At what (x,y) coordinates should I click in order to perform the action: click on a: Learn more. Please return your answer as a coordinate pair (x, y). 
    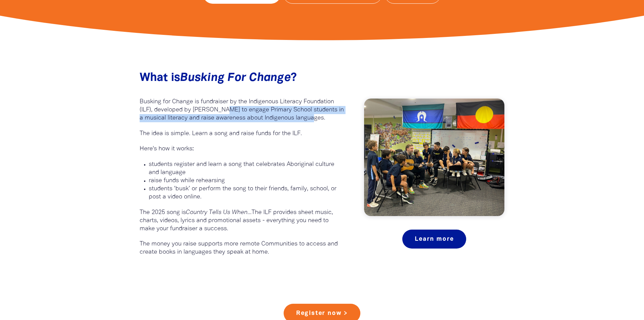
    Looking at the image, I should click on (434, 239).